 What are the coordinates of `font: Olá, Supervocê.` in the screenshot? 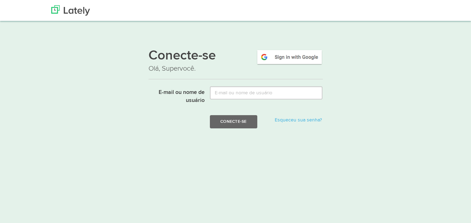 It's located at (172, 69).